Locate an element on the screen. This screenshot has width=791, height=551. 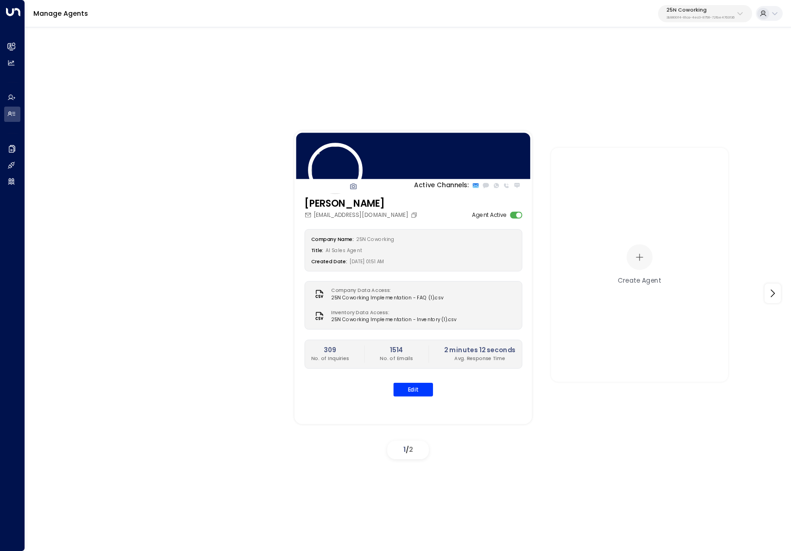
p: Avg. Response Time is located at coordinates (480, 358).